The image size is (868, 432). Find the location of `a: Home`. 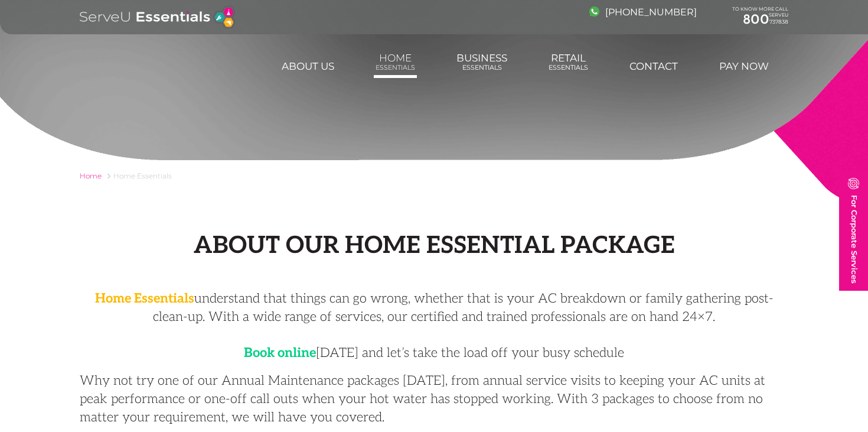

a: Home is located at coordinates (90, 175).